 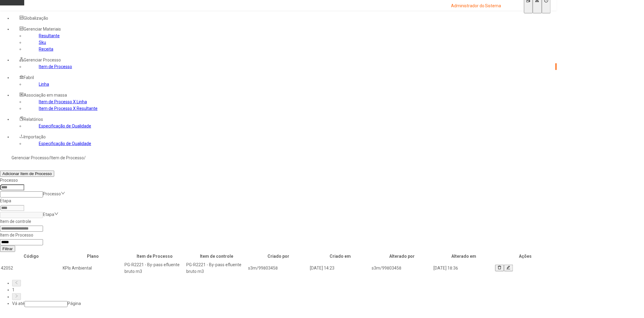 What do you see at coordinates (464, 256) in the screenshot?
I see `th: Alterado em` at bounding box center [464, 256].